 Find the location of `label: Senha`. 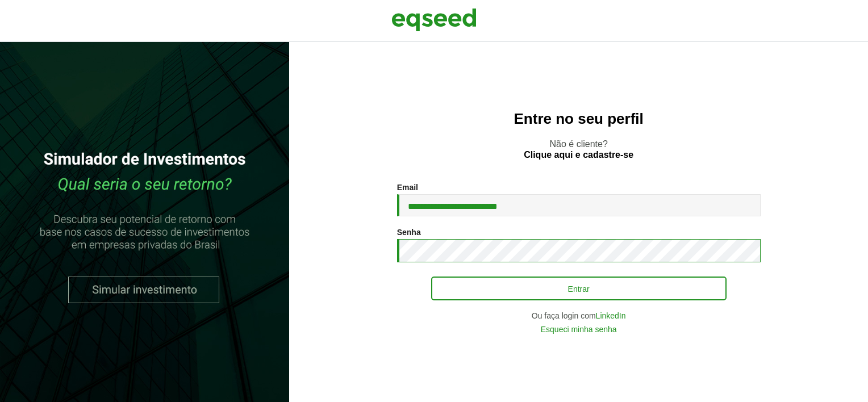

label: Senha is located at coordinates (409, 232).